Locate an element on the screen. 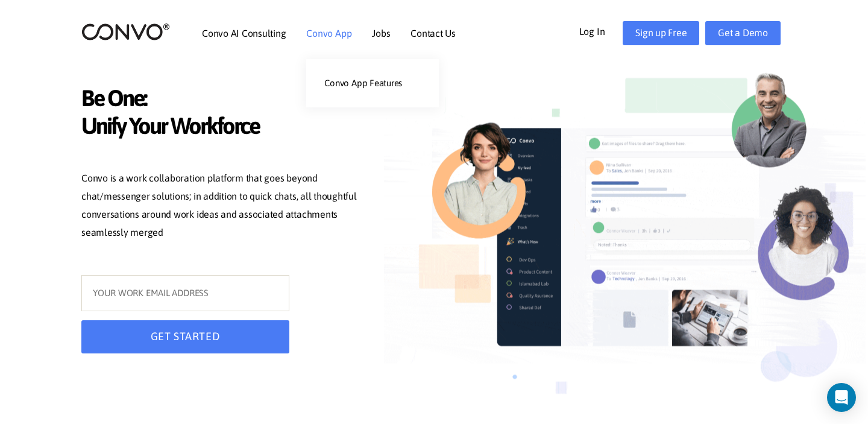 Image resolution: width=868 pixels, height=424 pixels. button: GET STARTED is located at coordinates (185, 336).